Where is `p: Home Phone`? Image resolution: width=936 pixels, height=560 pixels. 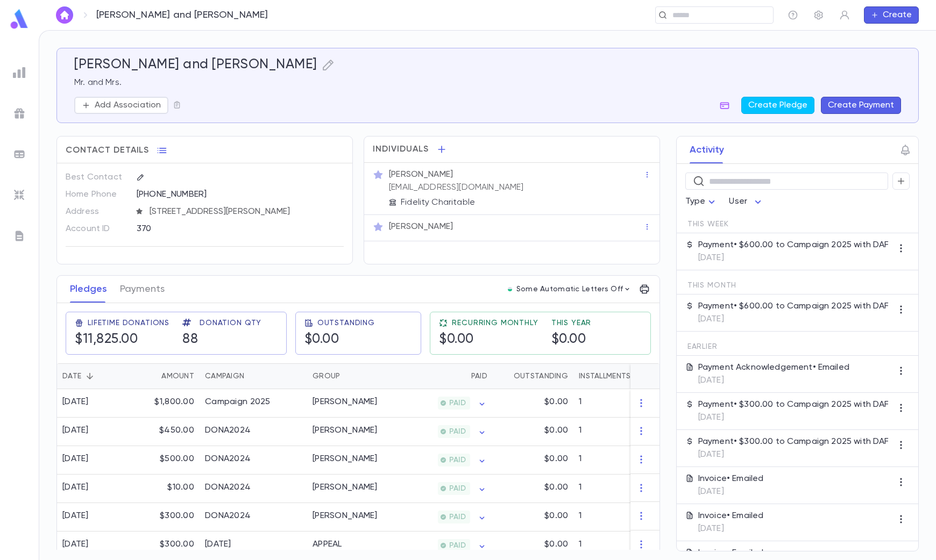
p: Home Phone is located at coordinates (96, 195).